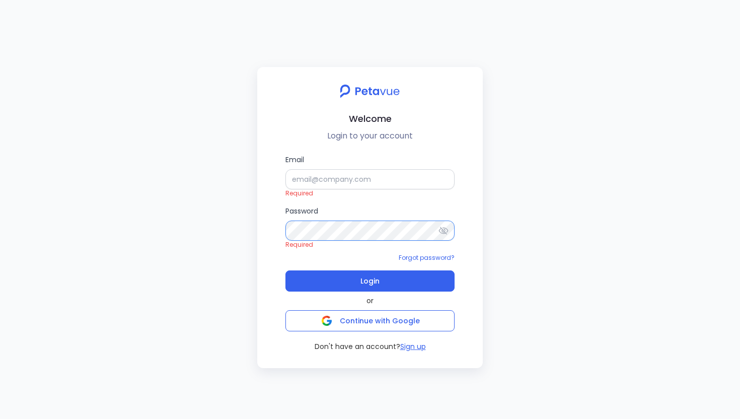  What do you see at coordinates (370, 136) in the screenshot?
I see `p: Login to your account` at bounding box center [370, 136].